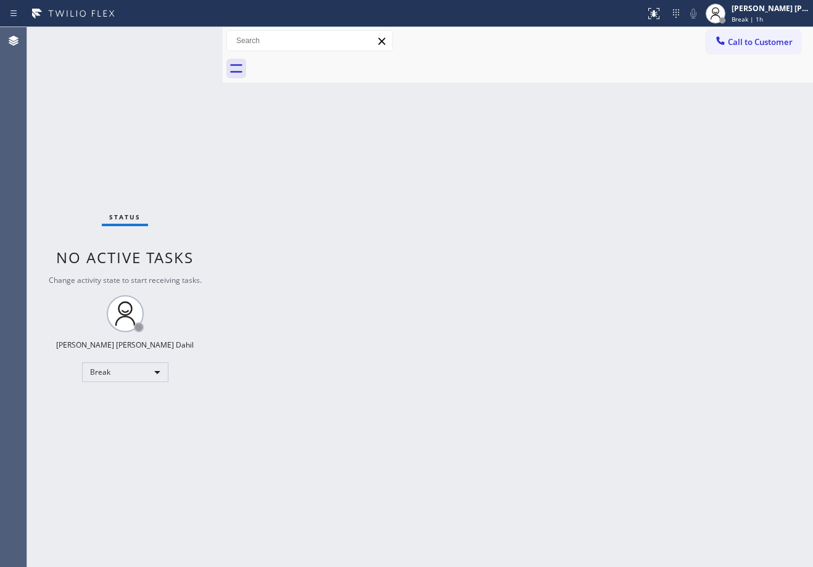  What do you see at coordinates (753, 42) in the screenshot?
I see `button: Call to Customer` at bounding box center [753, 42].